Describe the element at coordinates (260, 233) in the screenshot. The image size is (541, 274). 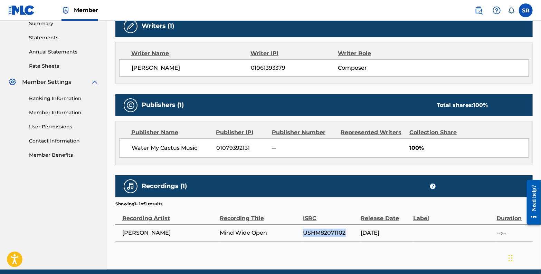
I see `span: Mind Wide Open` at that location.